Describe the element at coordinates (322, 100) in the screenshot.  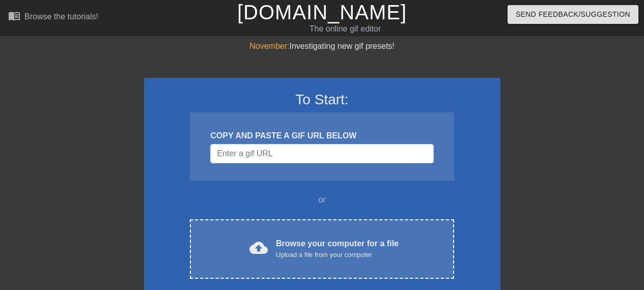
I see `h3: To Start:` at that location.